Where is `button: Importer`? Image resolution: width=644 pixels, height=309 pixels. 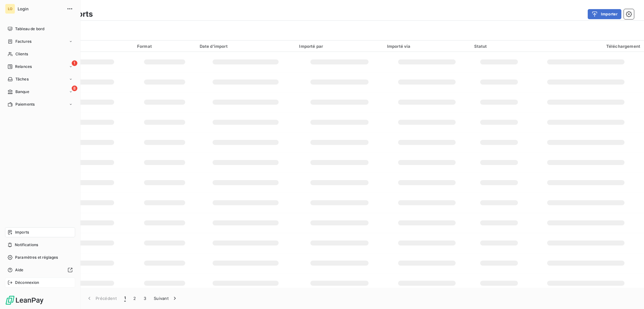
button: Importer is located at coordinates (604, 14).